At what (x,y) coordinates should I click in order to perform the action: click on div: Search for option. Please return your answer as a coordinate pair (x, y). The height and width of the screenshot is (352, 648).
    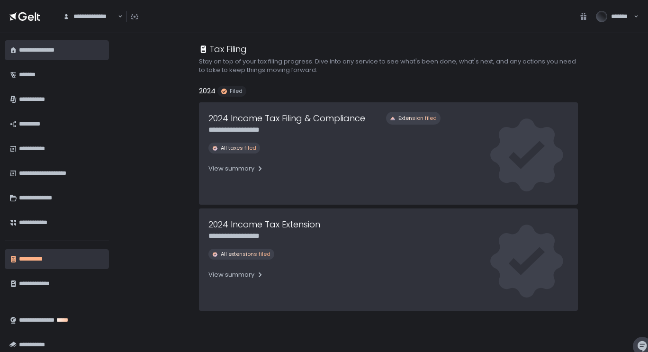
    Looking at the image, I should click on (89, 17).